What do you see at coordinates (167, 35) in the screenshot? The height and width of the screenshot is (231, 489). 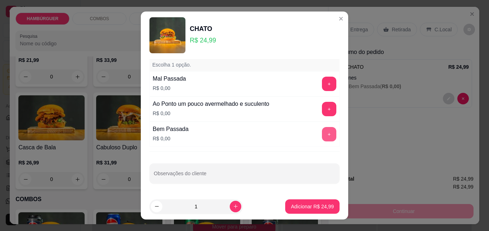 I see `img: product-image` at bounding box center [167, 35].